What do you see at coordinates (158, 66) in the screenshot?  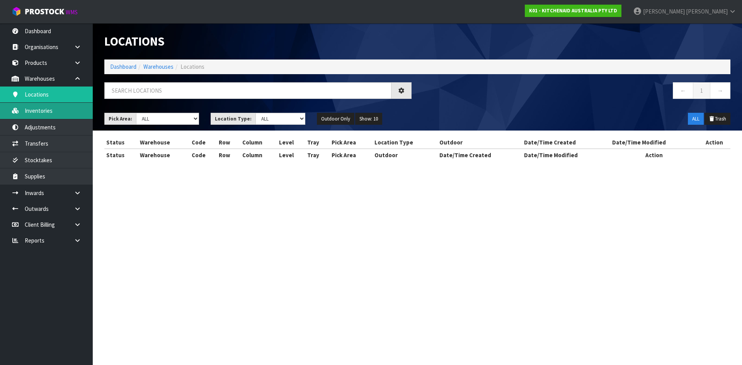 I see `a: Warehouses` at bounding box center [158, 66].